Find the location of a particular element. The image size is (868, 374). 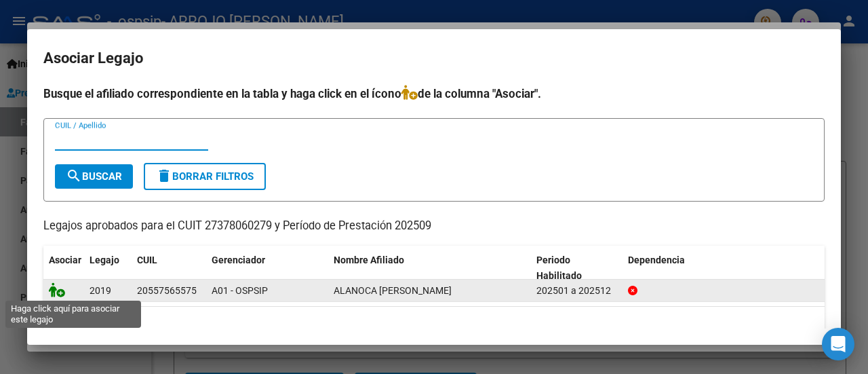

div: 20557565575 is located at coordinates (167, 291).